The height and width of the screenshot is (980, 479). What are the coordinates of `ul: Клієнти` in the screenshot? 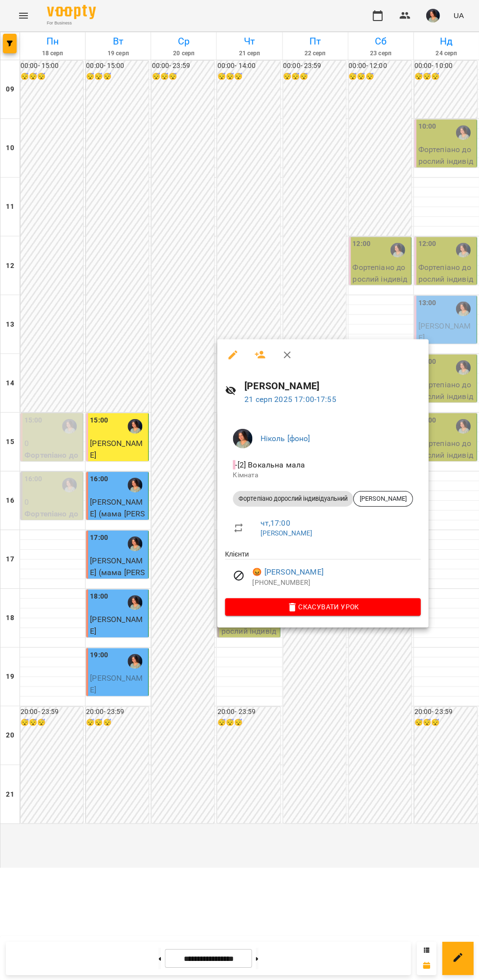 It's located at (323, 574).